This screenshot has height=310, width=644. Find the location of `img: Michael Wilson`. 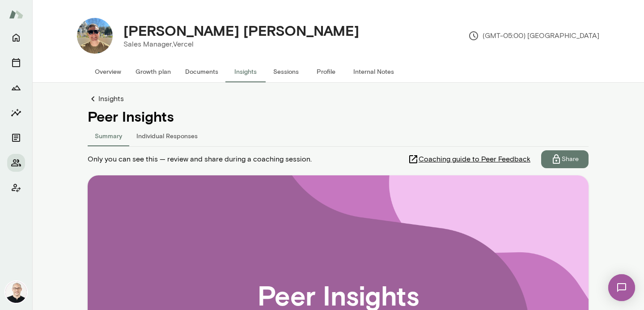

img: Michael Wilson is located at coordinates (16, 292).